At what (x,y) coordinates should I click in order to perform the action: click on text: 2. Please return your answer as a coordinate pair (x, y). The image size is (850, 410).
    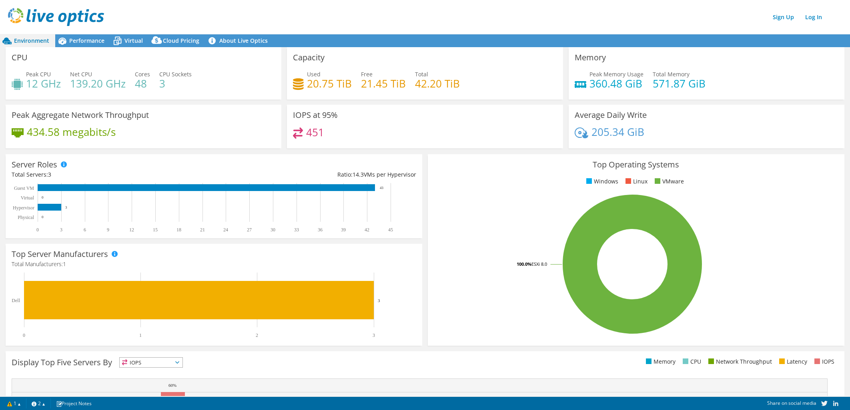
    Looking at the image, I should click on (257, 336).